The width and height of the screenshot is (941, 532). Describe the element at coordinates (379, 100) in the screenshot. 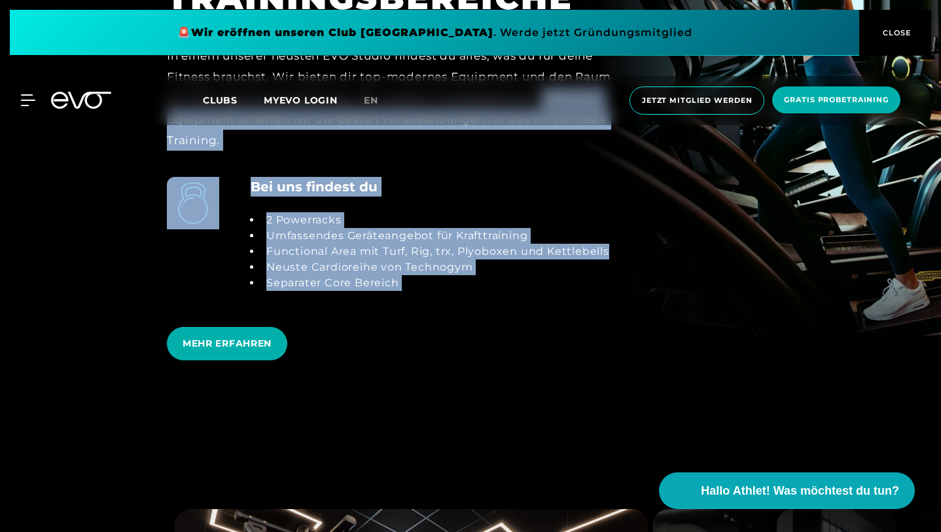

I see `a: en` at that location.